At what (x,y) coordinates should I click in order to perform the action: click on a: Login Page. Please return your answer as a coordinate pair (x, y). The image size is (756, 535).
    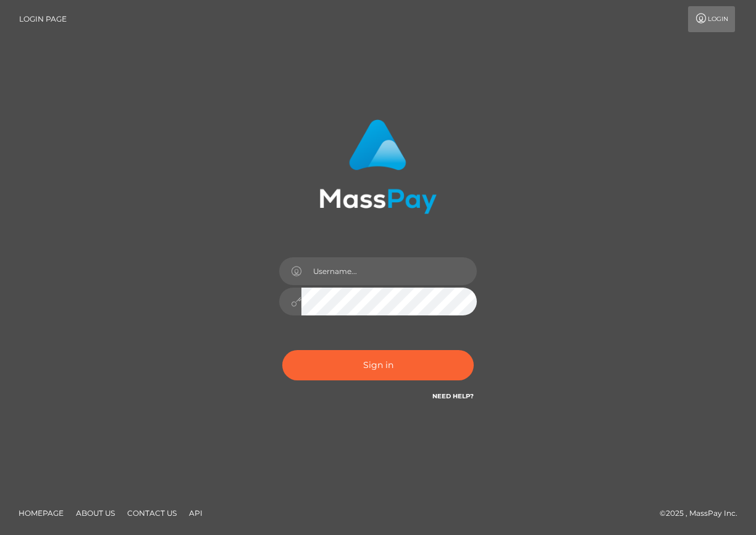
    Looking at the image, I should click on (42, 19).